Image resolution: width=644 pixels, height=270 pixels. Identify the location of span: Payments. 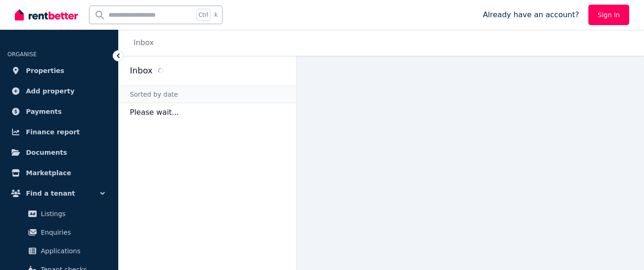
(43, 111).